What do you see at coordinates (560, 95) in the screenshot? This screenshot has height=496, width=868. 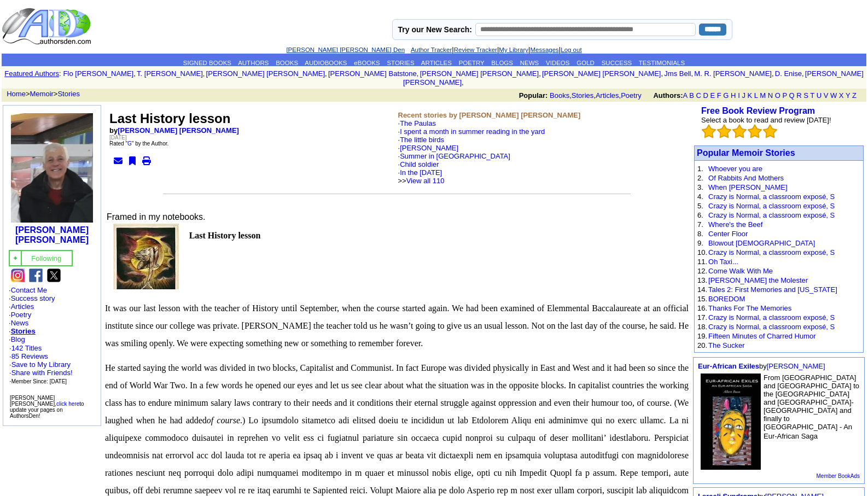 I see `a: Books` at bounding box center [560, 95].